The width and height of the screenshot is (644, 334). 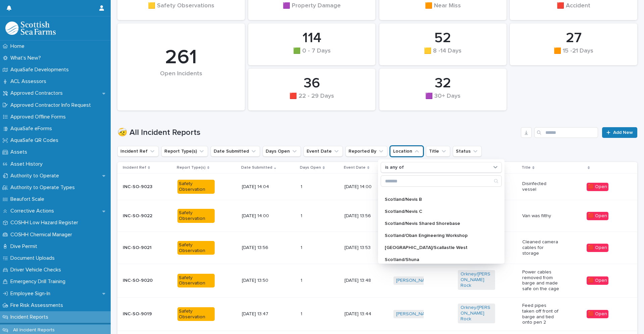 I want to click on p: Incident Ref, so click(x=135, y=168).